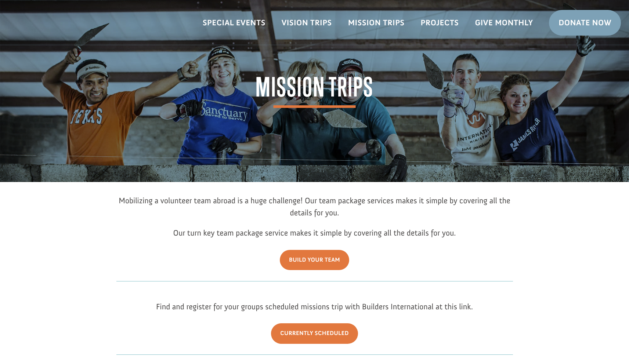  Describe the element at coordinates (314, 333) in the screenshot. I see `a: Currently Scheduled` at that location.